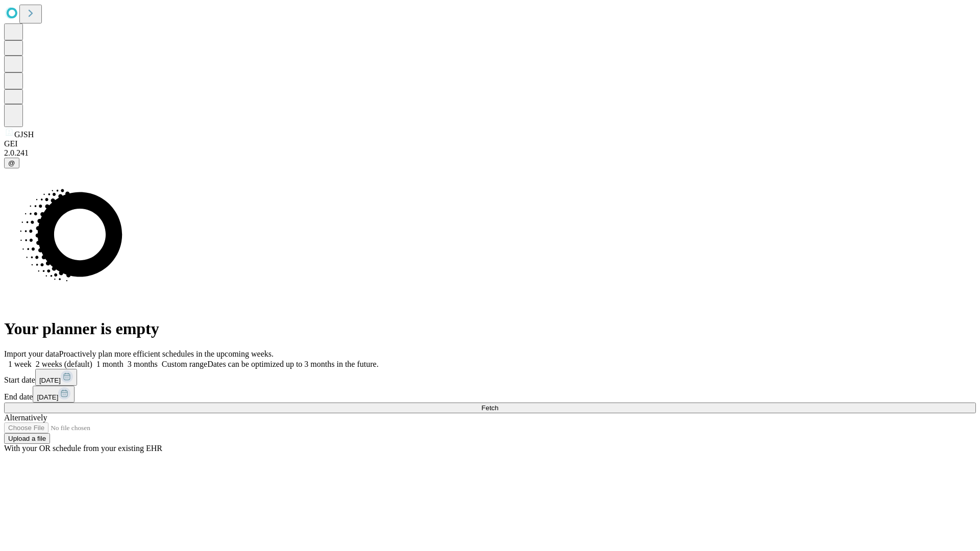  I want to click on span: Alternatively, so click(26, 417).